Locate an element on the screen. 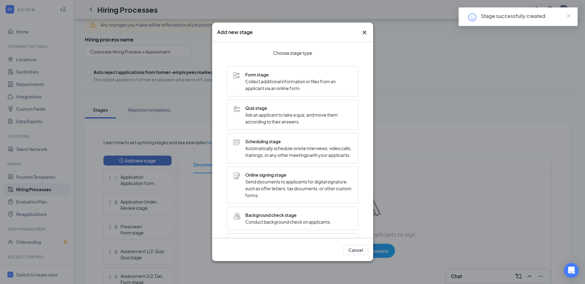  span: Collect additional information or files from an applicant via an online form. is located at coordinates (298, 85).